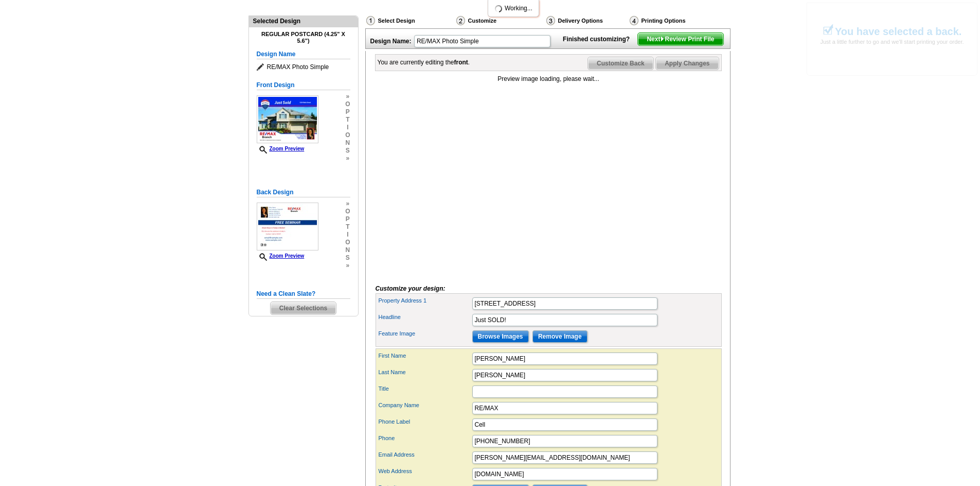 The height and width of the screenshot is (486, 980). I want to click on label: Email Address, so click(425, 454).